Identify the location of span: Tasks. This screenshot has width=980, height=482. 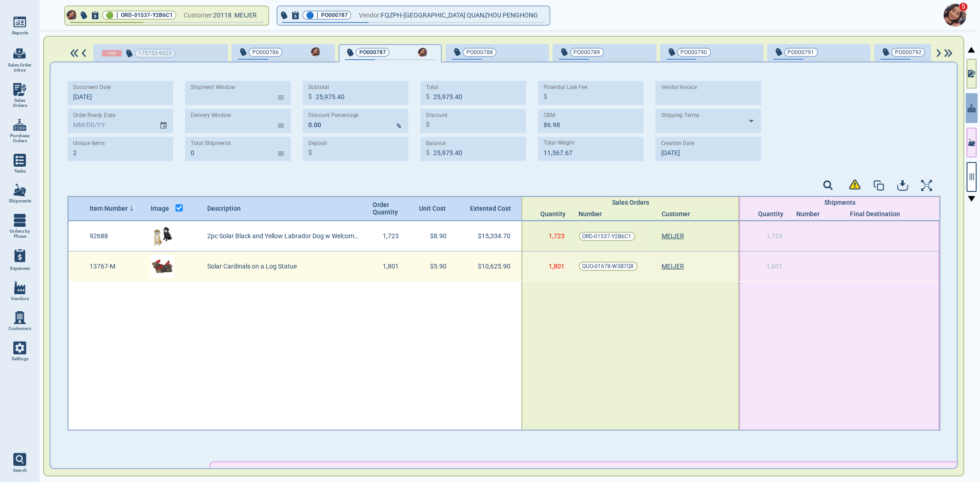
(20, 171).